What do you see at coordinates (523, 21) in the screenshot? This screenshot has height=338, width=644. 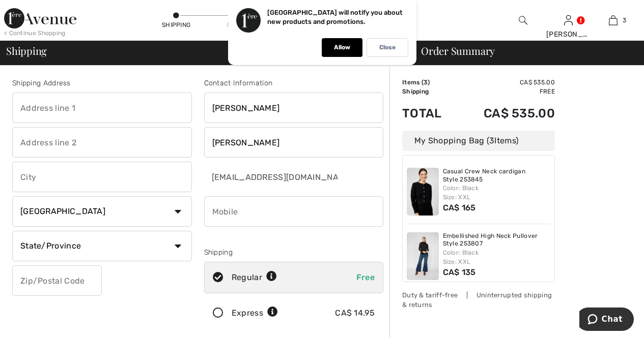 I see `img: search the website` at bounding box center [523, 21].